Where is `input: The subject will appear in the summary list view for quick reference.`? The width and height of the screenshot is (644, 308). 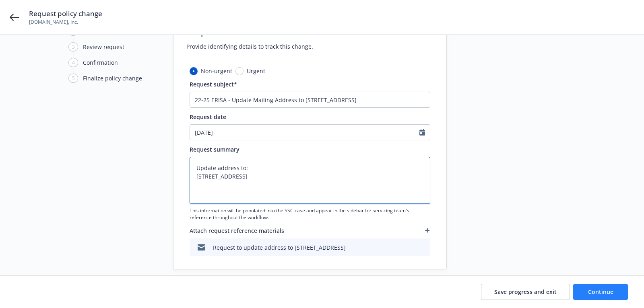
input: The subject will appear in the summary list view for quick reference. is located at coordinates (310, 100).